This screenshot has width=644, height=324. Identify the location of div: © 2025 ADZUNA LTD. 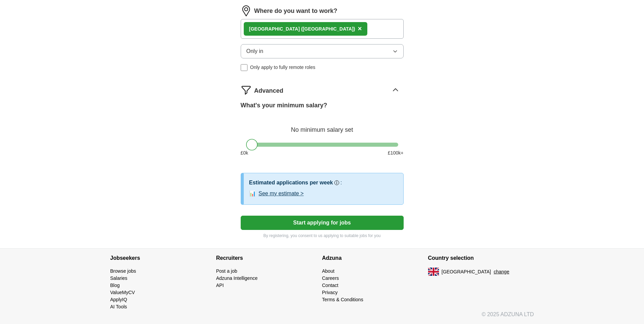
(322, 317).